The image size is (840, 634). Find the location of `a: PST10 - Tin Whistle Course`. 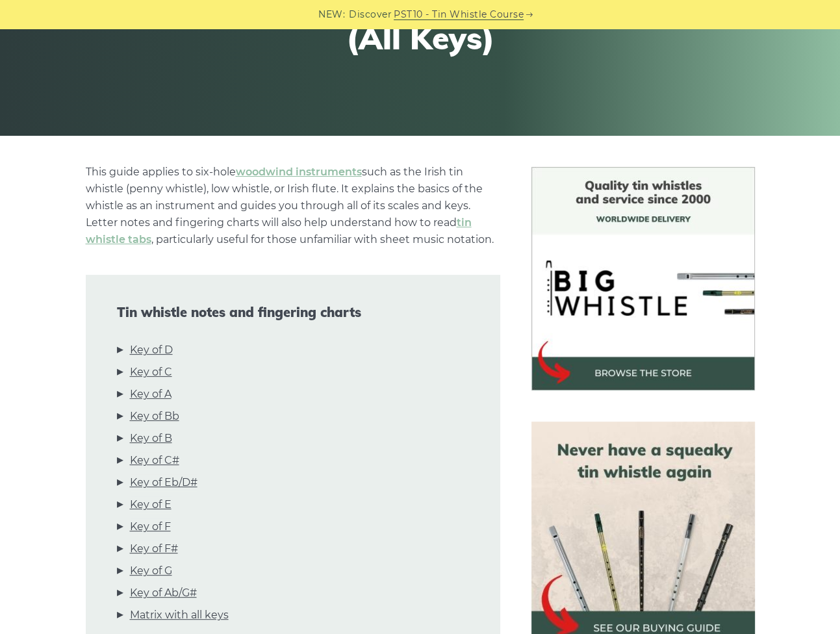

a: PST10 - Tin Whistle Course is located at coordinates (459, 15).